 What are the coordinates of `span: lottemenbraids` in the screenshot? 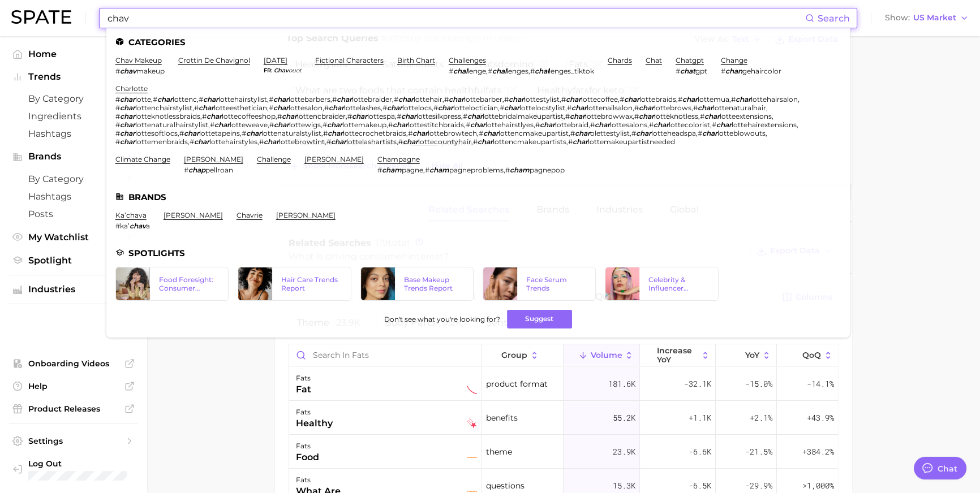 It's located at (161, 142).